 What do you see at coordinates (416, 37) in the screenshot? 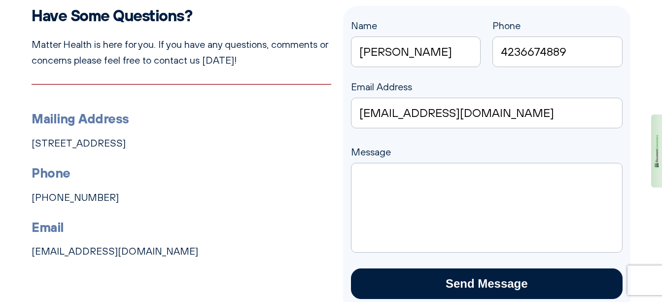
I see `label: Name` at bounding box center [416, 37].